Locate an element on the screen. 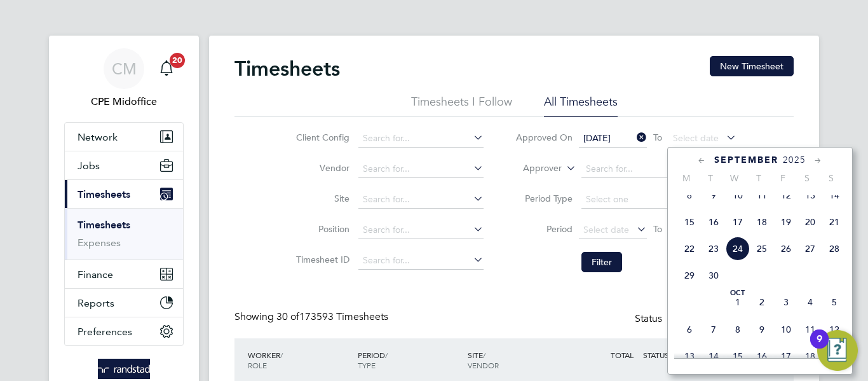  span: 28 is located at coordinates (834, 248).